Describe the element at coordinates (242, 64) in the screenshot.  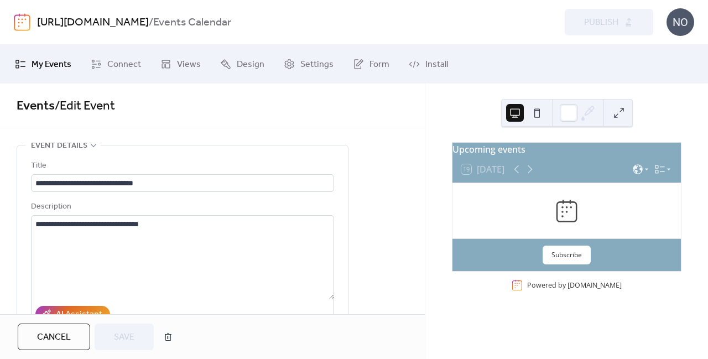
I see `a: Design` at that location.